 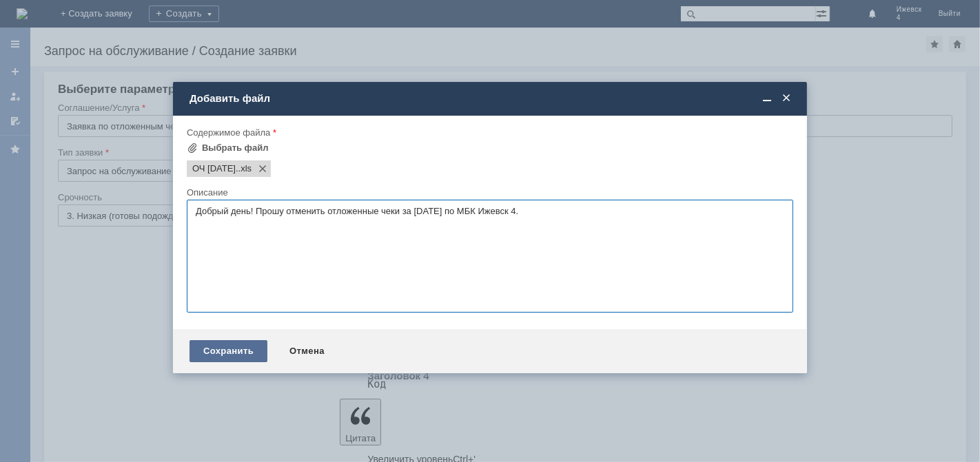 What do you see at coordinates (767, 98) in the screenshot?
I see `span: Свернуть (Ctrl + M)` at bounding box center [767, 98].